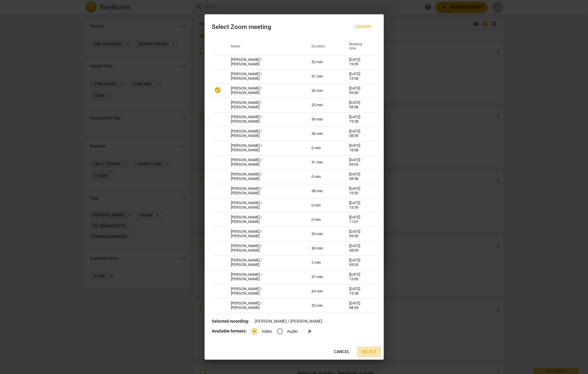 The height and width of the screenshot is (374, 588). I want to click on th: Name, so click(264, 46).